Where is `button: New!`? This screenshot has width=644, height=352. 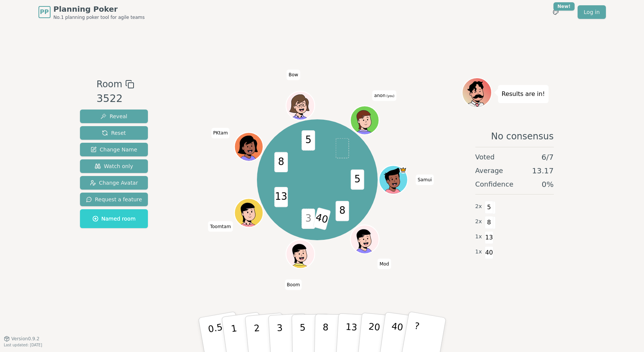
button: New! is located at coordinates (556, 12).